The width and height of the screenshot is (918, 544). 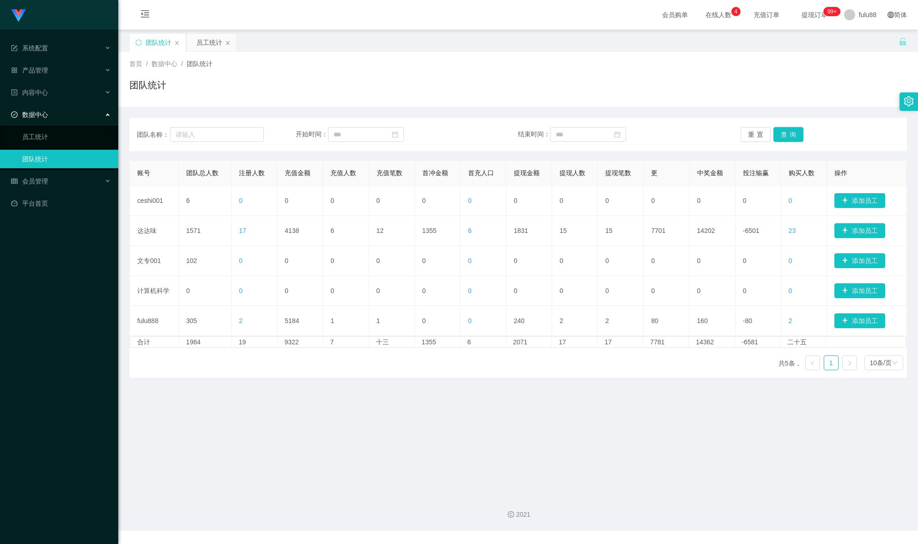 I want to click on font: 首页, so click(x=136, y=64).